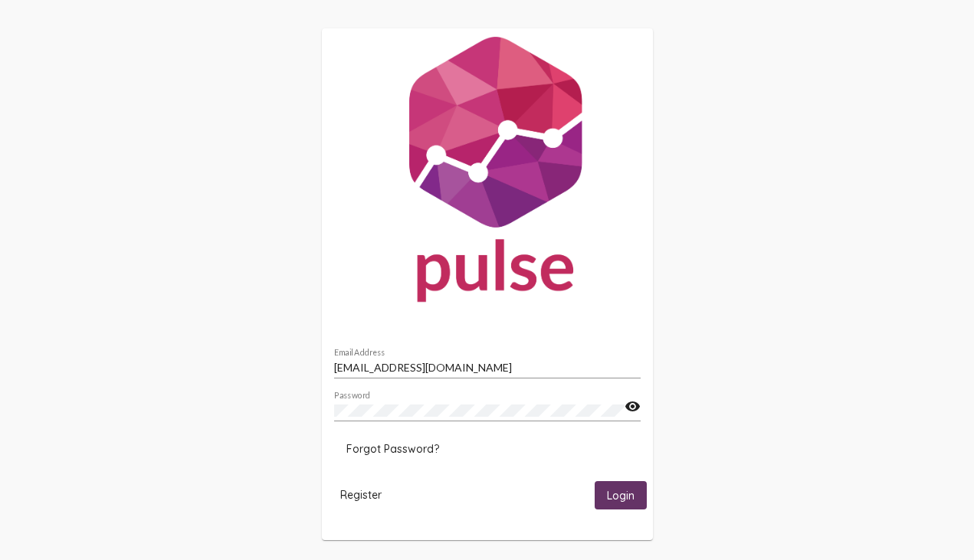  Describe the element at coordinates (632, 407) in the screenshot. I see `mat-icon: visibility` at that location.